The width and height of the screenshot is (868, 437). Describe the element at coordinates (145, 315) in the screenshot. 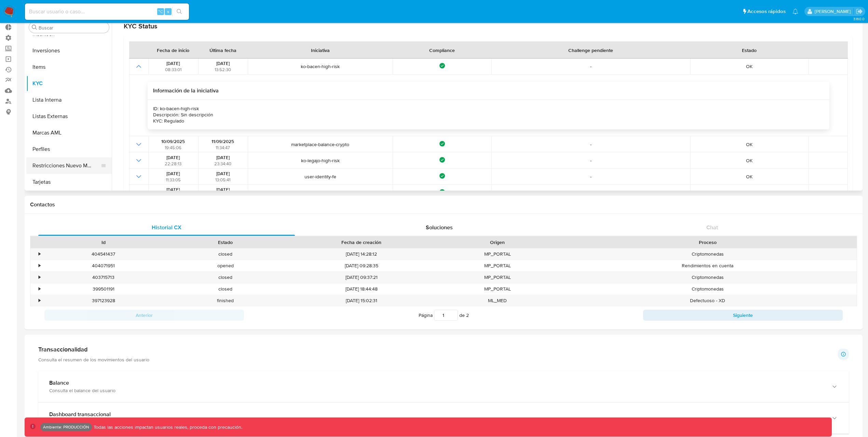

I see `button: Anterior` at that location.